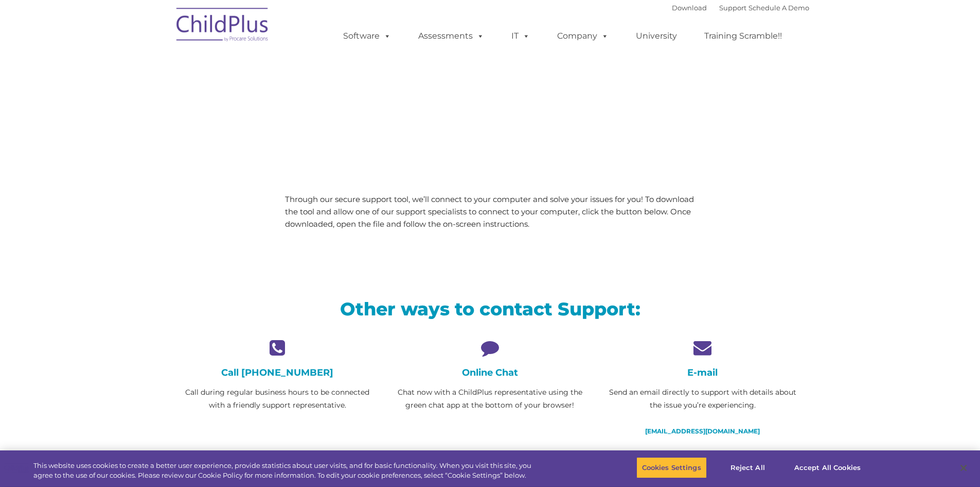 This screenshot has height=487, width=980. Describe the element at coordinates (451, 36) in the screenshot. I see `a: Assessments` at that location.